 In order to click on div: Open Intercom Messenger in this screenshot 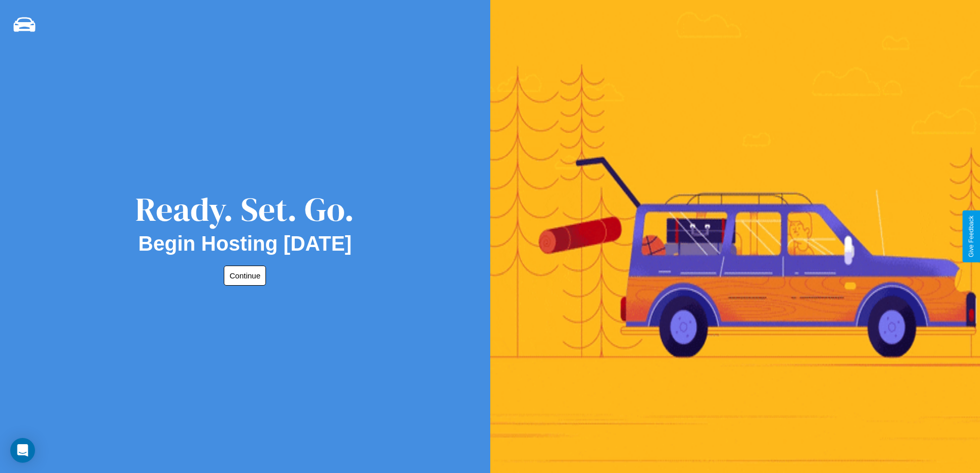, I will do `click(23, 450)`.